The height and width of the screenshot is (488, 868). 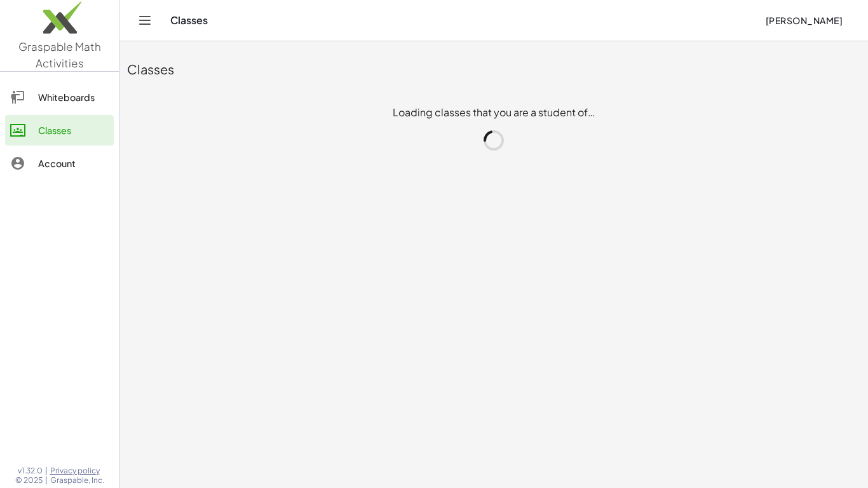 I want to click on button: Toggle navigation, so click(x=145, y=21).